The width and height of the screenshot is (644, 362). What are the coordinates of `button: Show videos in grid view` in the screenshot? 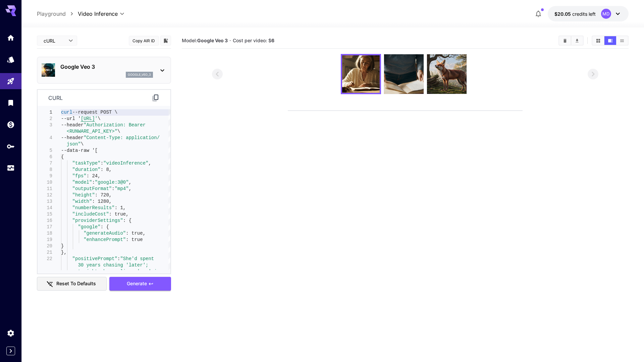 It's located at (598, 40).